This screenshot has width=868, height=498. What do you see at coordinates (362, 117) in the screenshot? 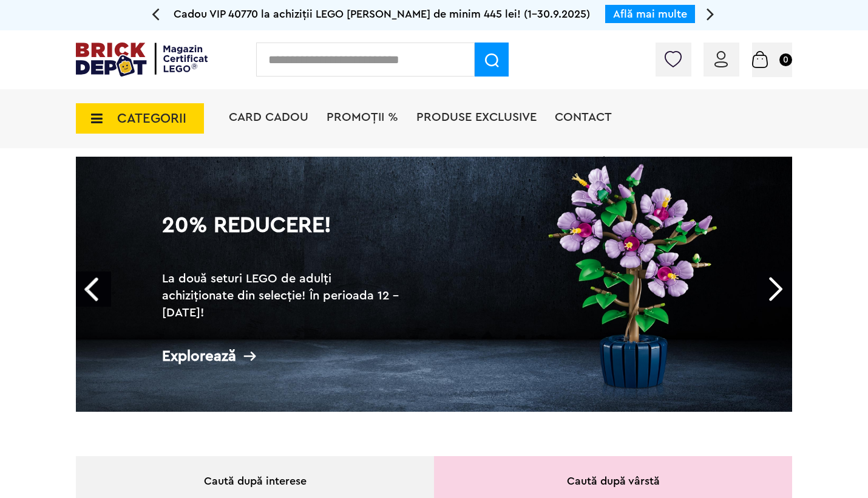
I see `a: PROMOȚII %` at bounding box center [362, 117].